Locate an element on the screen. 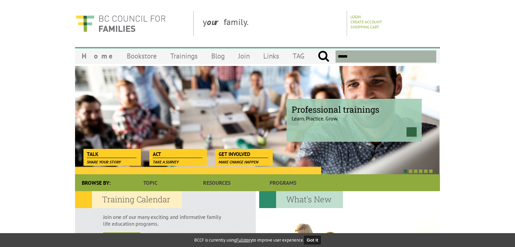 The image size is (515, 247). a: Create Account is located at coordinates (366, 22).